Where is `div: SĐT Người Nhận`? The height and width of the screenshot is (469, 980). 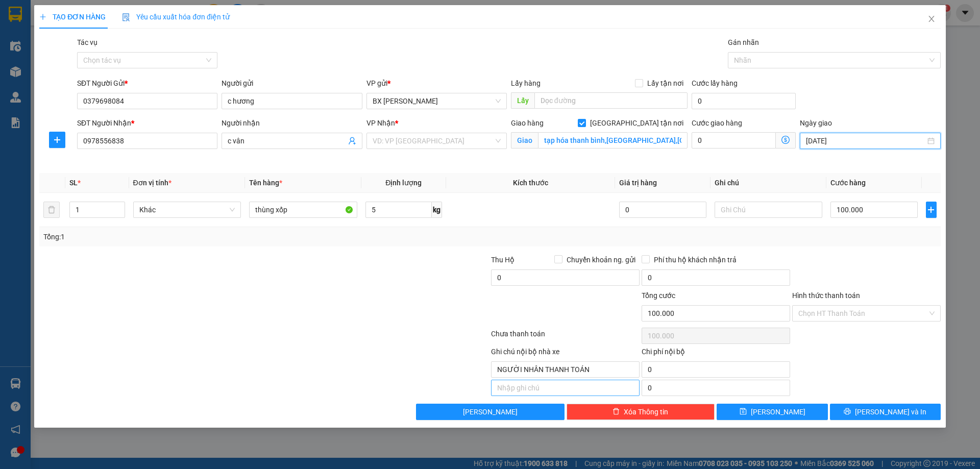 div: SĐT Người Nhận is located at coordinates (147, 123).